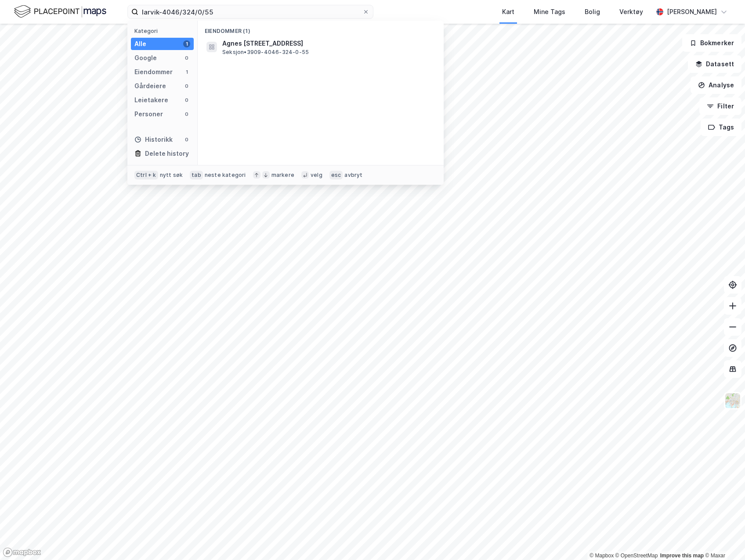 This screenshot has height=560, width=745. Describe the element at coordinates (265, 52) in the screenshot. I see `span: Seksjon • 3909-4046-324-0-55` at that location.